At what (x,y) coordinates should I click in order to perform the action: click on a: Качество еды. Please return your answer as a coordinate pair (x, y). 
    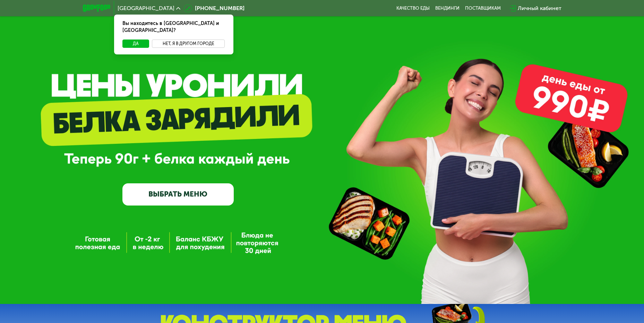
    Looking at the image, I should click on (413, 8).